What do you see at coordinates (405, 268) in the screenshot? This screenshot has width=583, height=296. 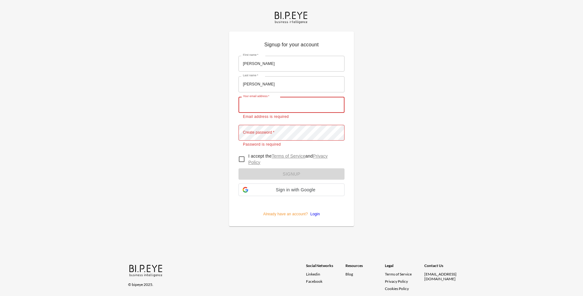 I see `div: Legal` at bounding box center [405, 268].